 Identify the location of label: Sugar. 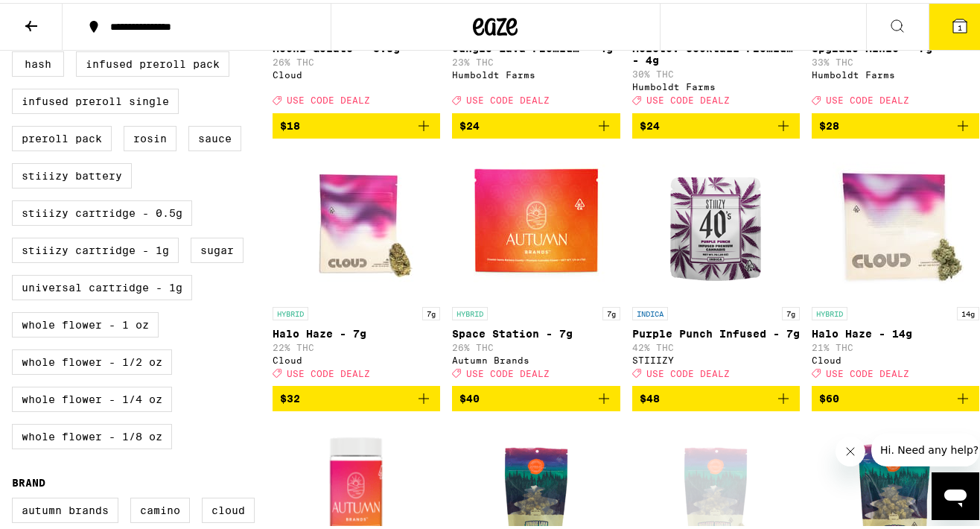
(216, 247).